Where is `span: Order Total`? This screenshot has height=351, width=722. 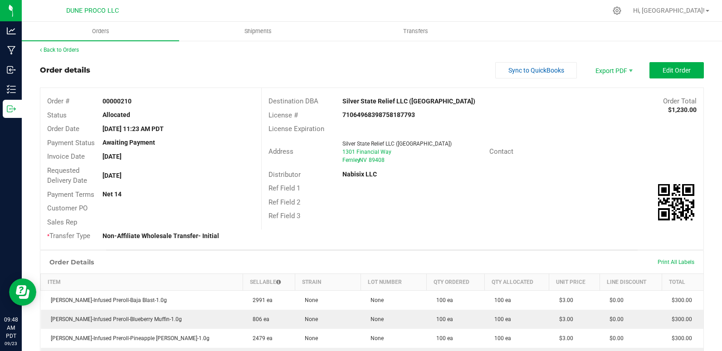
span: Order Total is located at coordinates (680, 101).